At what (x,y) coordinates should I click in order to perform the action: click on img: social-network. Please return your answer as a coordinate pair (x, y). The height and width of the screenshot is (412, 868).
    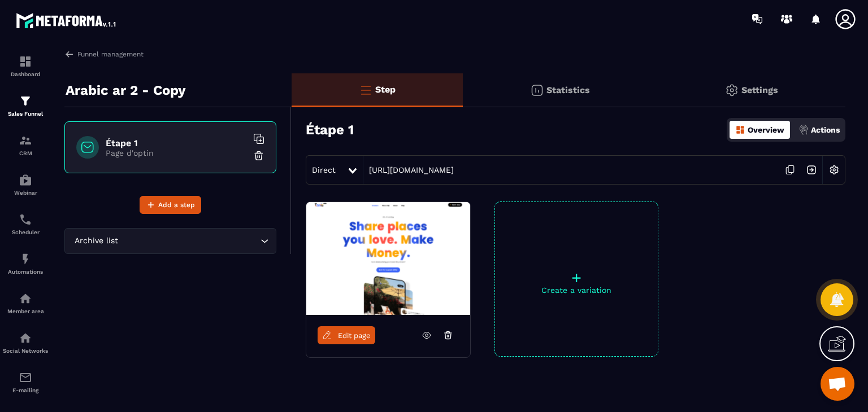
    Looking at the image, I should click on (25, 339).